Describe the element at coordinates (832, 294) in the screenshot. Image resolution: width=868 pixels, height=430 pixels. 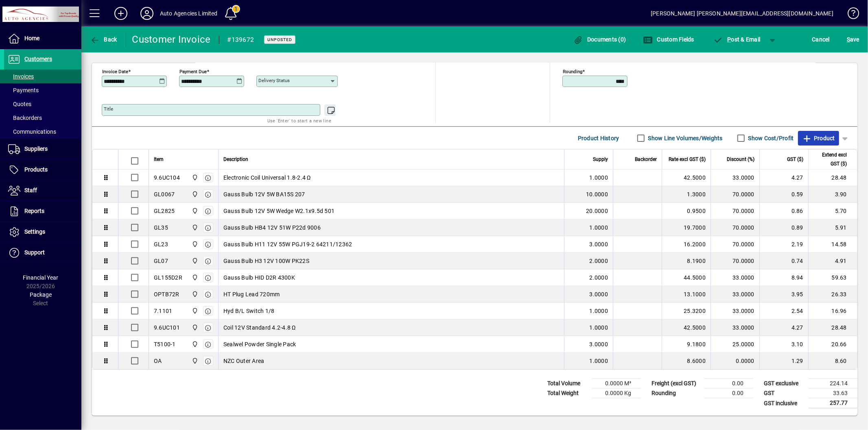
I see `td: 26.33` at that location.